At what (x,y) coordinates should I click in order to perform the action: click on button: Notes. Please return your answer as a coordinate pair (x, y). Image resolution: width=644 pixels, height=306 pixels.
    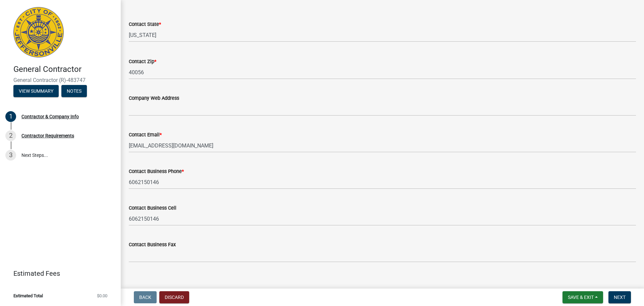
    Looking at the image, I should click on (74, 91).